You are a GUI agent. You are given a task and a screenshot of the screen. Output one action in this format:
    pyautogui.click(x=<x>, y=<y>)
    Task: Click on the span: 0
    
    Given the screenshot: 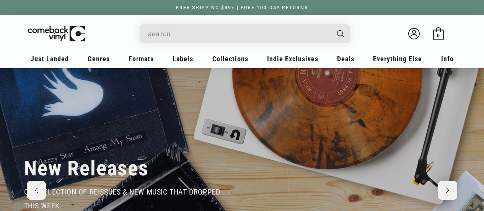 What is the action you would take?
    pyautogui.click(x=438, y=35)
    